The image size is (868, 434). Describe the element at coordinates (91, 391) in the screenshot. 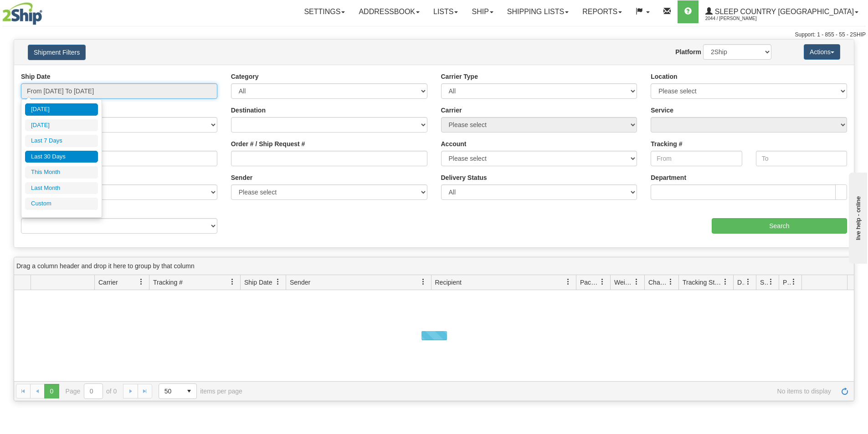

I see `span: Page of 0` at that location.